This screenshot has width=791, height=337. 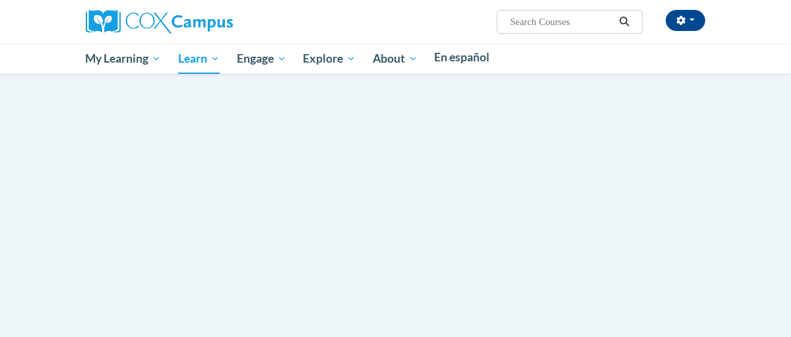 I want to click on span: En español, so click(x=462, y=57).